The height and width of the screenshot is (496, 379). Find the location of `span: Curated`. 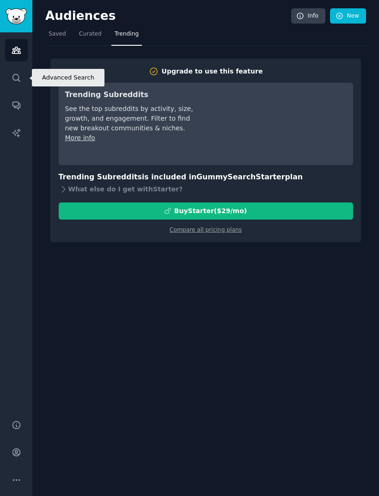

span: Curated is located at coordinates (90, 34).